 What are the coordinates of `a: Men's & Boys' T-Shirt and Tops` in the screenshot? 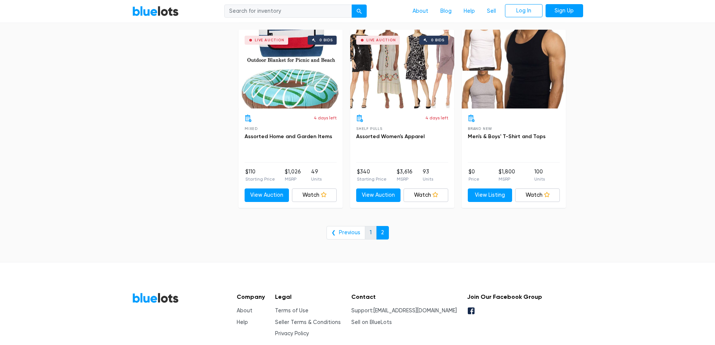 It's located at (506, 136).